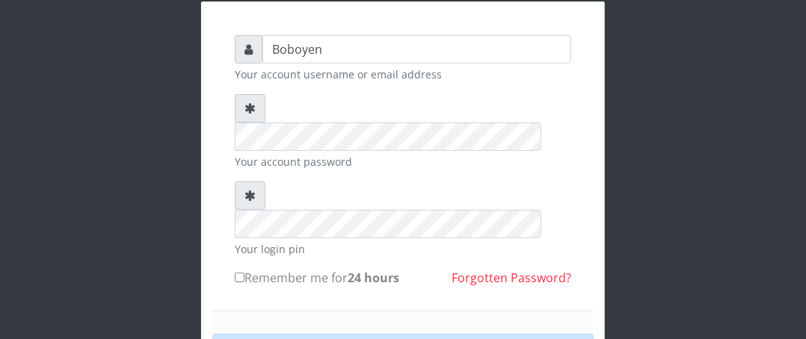 This screenshot has width=806, height=339. I want to click on a: Forgotten Password?, so click(511, 278).